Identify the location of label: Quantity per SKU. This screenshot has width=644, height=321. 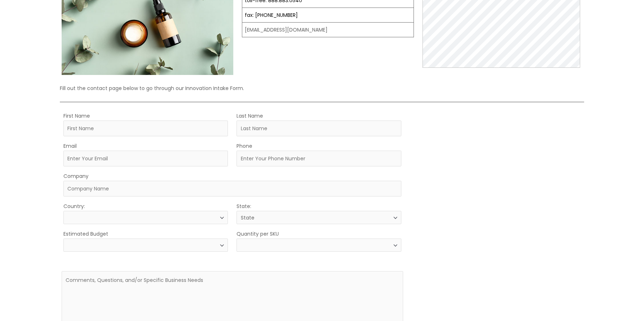
(258, 234).